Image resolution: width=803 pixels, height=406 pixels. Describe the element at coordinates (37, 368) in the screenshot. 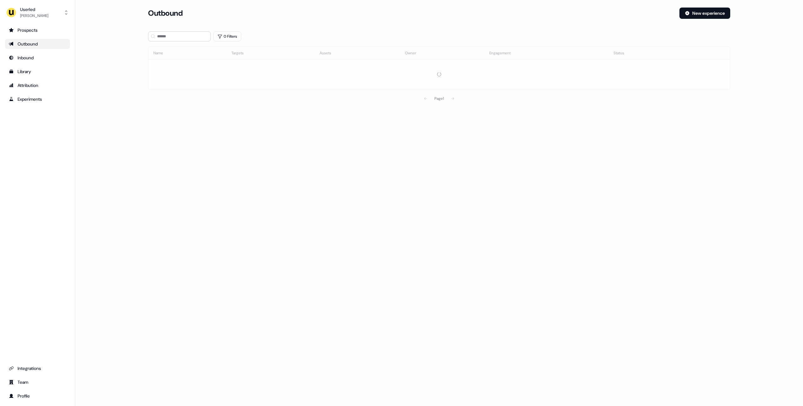

I see `div: Integrations` at that location.